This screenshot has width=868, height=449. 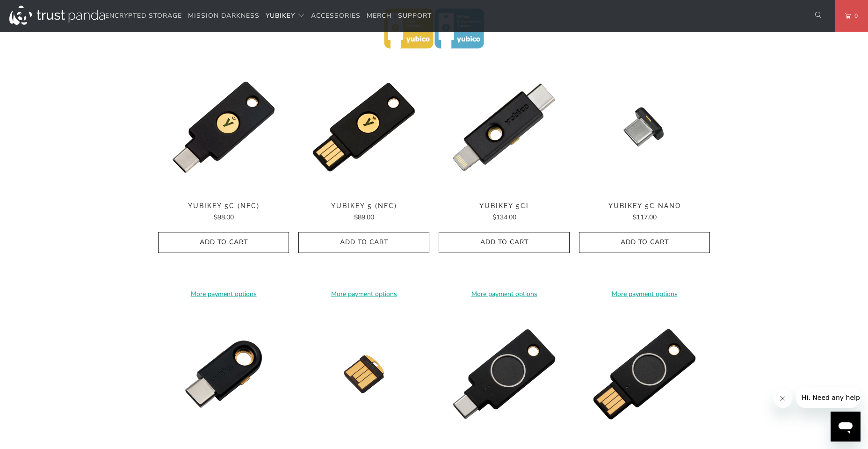 What do you see at coordinates (379, 15) in the screenshot?
I see `span: Merch` at bounding box center [379, 15].